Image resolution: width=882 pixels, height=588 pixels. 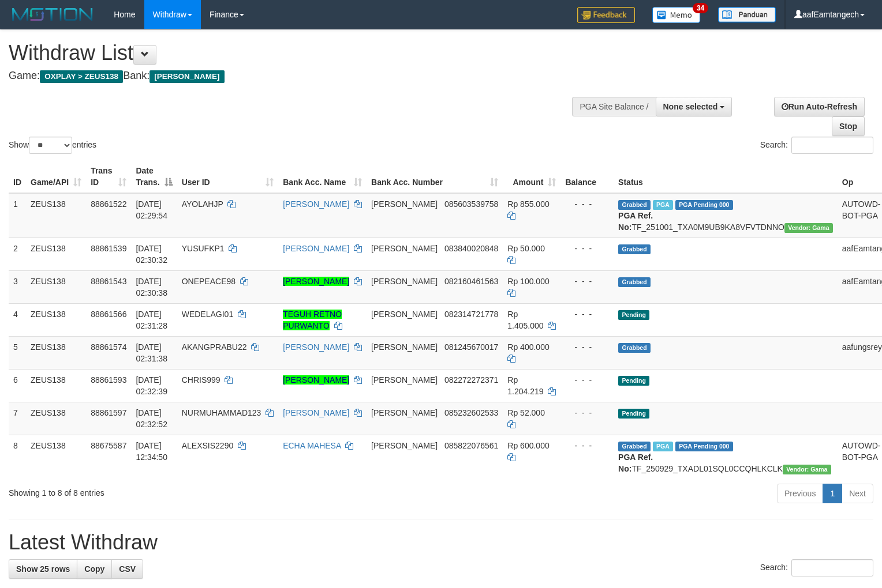 What do you see at coordinates (127, 569) in the screenshot?
I see `span: CSV` at bounding box center [127, 569].